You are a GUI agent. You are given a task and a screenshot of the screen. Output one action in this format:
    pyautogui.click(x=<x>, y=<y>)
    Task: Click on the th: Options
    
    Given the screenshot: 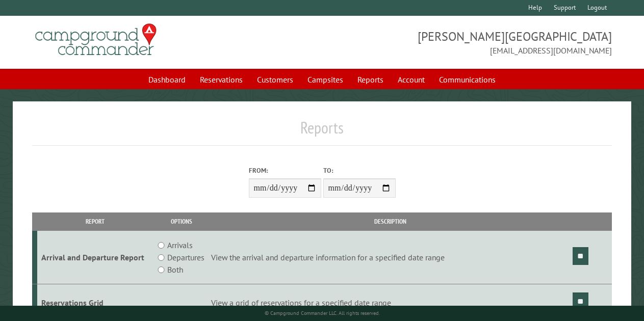 What is the action you would take?
    pyautogui.click(x=181, y=221)
    